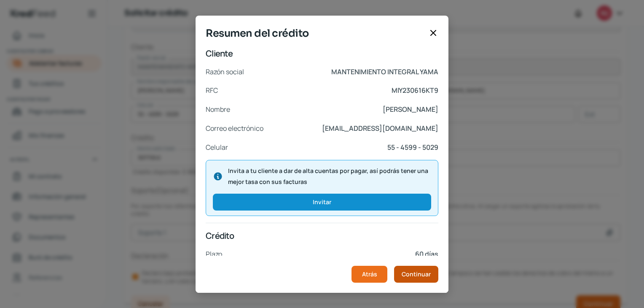 The height and width of the screenshot is (308, 644). I want to click on span: Continuar, so click(416, 274).